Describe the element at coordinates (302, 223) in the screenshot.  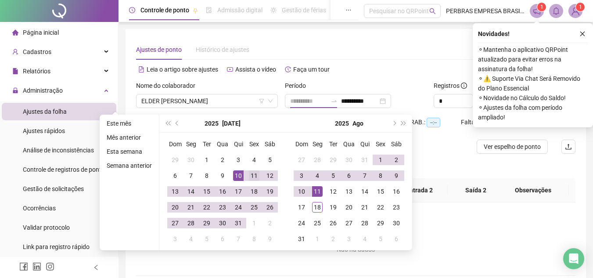
I see `div: 24` at that location.